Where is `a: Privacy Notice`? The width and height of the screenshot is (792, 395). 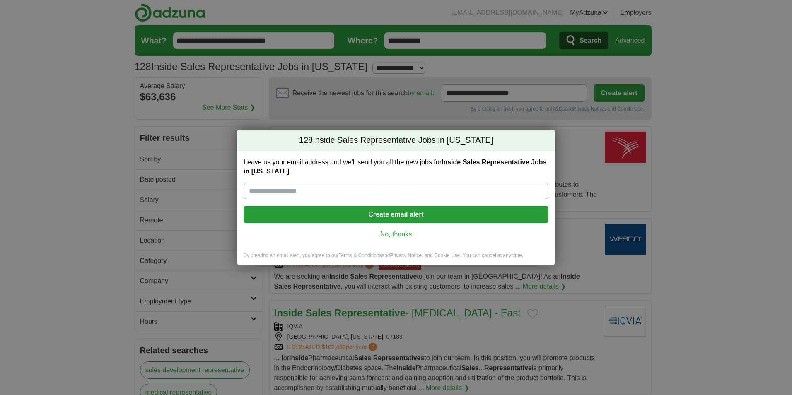
a: Privacy Notice is located at coordinates (406, 255).